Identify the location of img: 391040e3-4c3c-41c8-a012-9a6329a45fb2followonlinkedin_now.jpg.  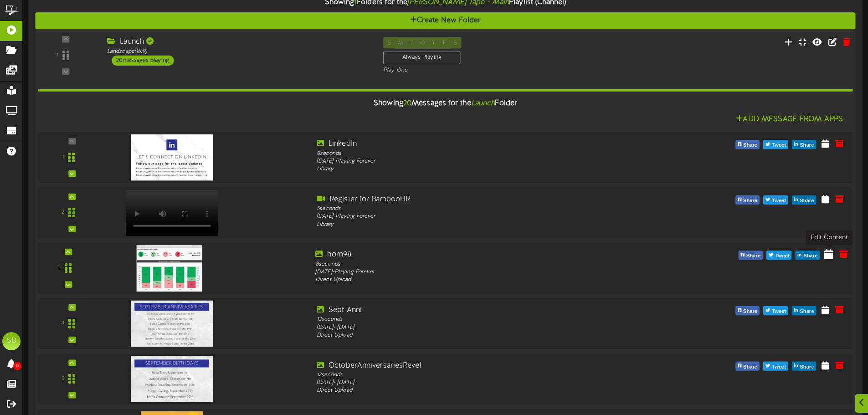
(172, 157).